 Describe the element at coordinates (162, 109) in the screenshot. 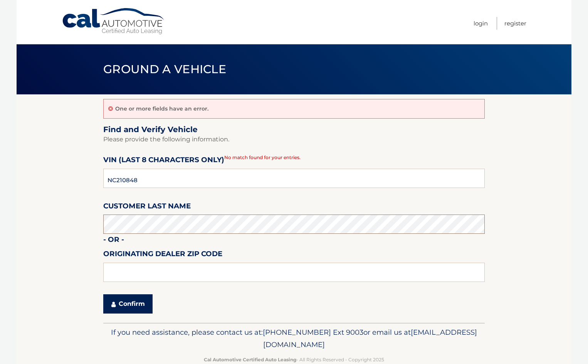

I see `p: One or more fields have an error.` at that location.